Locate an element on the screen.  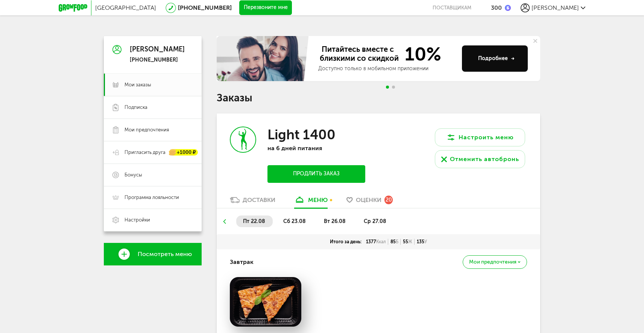
a: Мои заказы is located at coordinates (153, 85).